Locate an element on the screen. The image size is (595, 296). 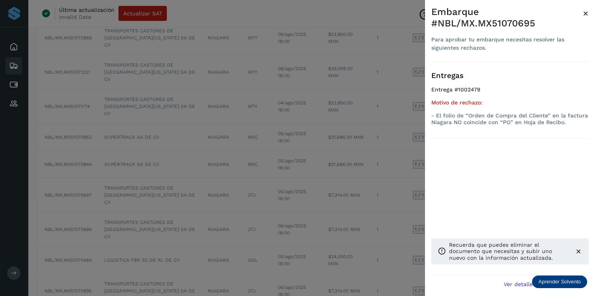
p: Recuerda que puedes eliminar el documento que necesitas y subir uno nuevo con la información actu... is located at coordinates (509, 251).